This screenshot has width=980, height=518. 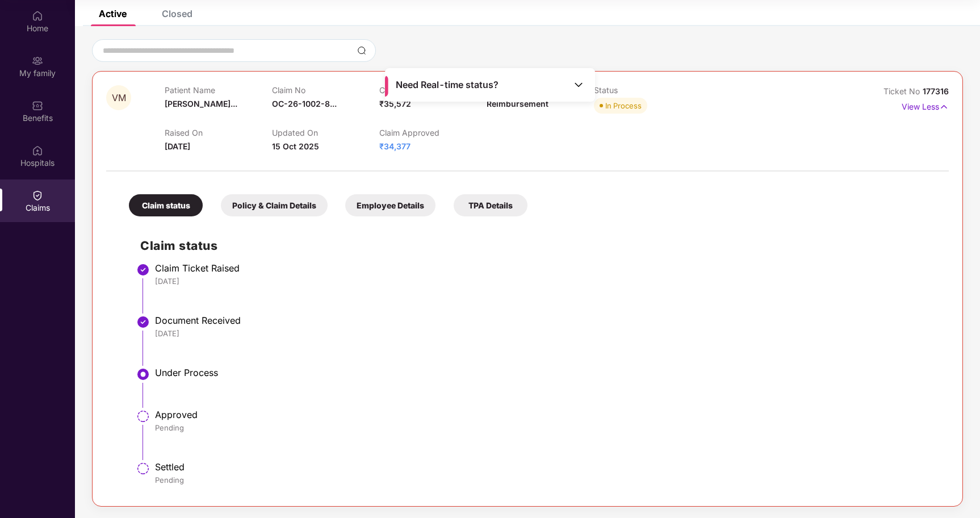 What do you see at coordinates (546, 320) in the screenshot?
I see `div: Document Received` at bounding box center [546, 320].